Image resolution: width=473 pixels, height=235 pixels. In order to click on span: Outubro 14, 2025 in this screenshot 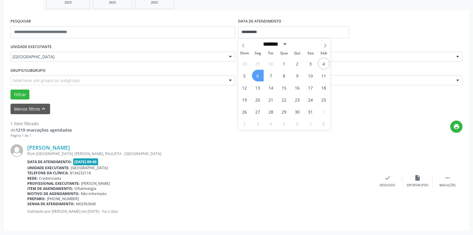, I will do `click(271, 87)`.